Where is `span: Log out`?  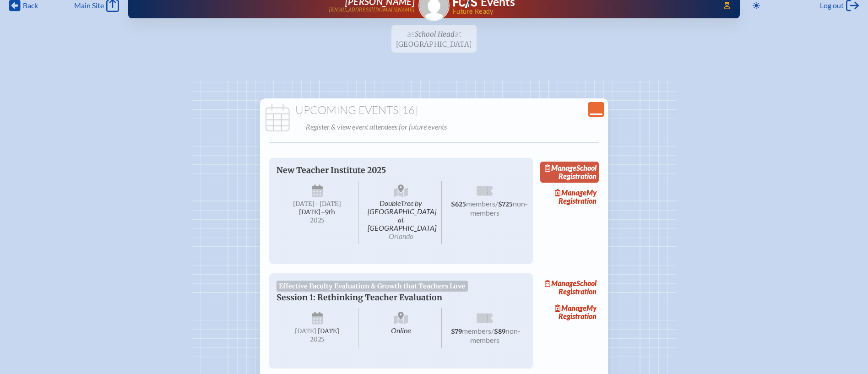 span: Log out is located at coordinates (832, 5).